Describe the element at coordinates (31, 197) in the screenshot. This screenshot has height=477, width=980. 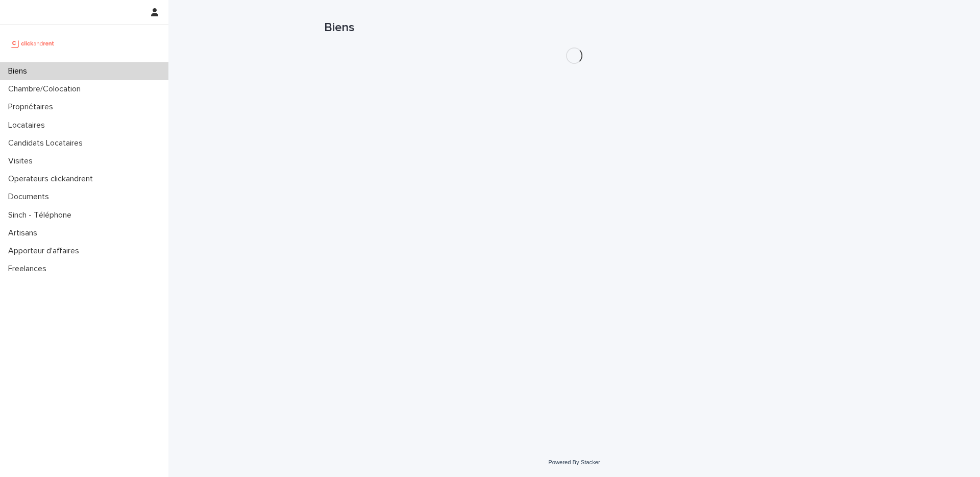
I see `p: Documents` at that location.